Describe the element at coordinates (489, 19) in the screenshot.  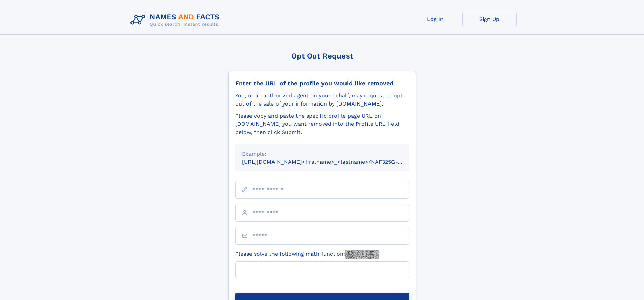
I see `a: Sign Up` at that location.